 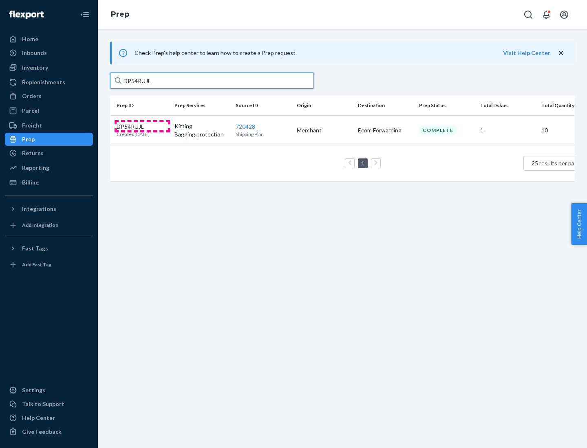 I want to click on button: Open account menu, so click(x=564, y=15).